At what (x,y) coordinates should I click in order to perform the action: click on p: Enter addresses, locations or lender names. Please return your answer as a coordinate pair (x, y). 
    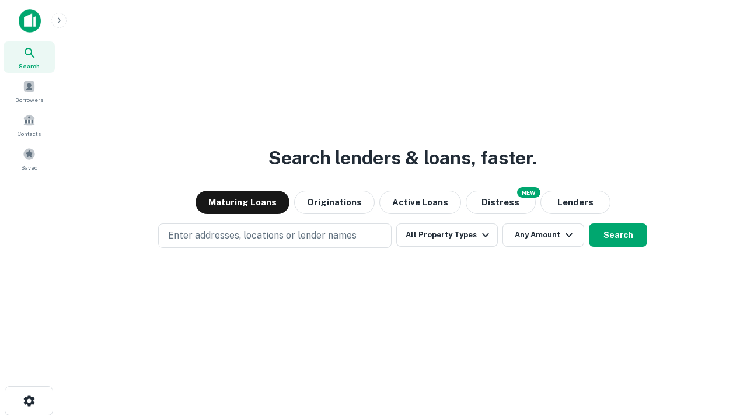
    Looking at the image, I should click on (262, 236).